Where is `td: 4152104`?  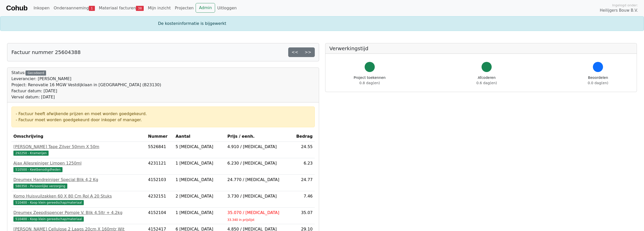
td: 4152104 is located at coordinates (160, 216).